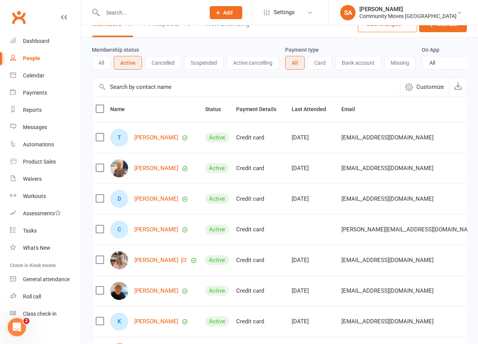 This screenshot has width=478, height=344. What do you see at coordinates (45, 196) in the screenshot?
I see `a: Workouts` at bounding box center [45, 196].